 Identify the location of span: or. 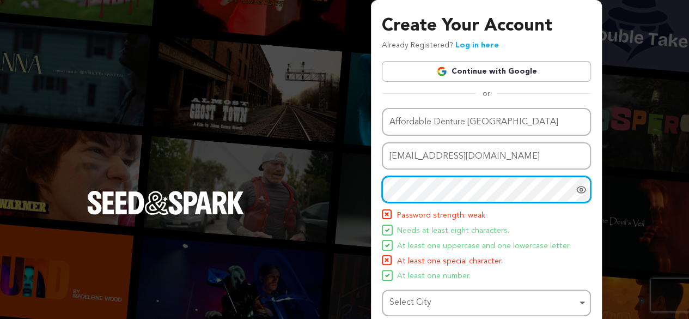
(486, 94).